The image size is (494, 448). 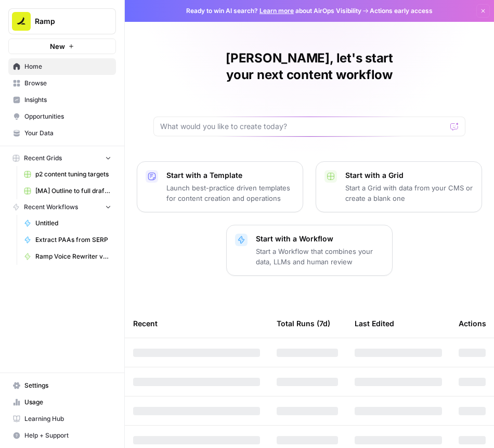 I want to click on a: Your Data, so click(x=62, y=133).